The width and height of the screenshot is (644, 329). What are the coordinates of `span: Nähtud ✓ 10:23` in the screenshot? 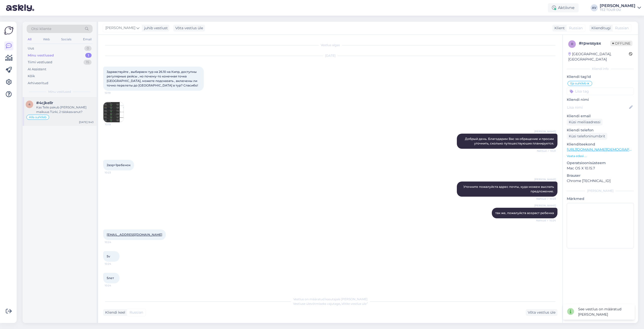 It's located at (546, 199).